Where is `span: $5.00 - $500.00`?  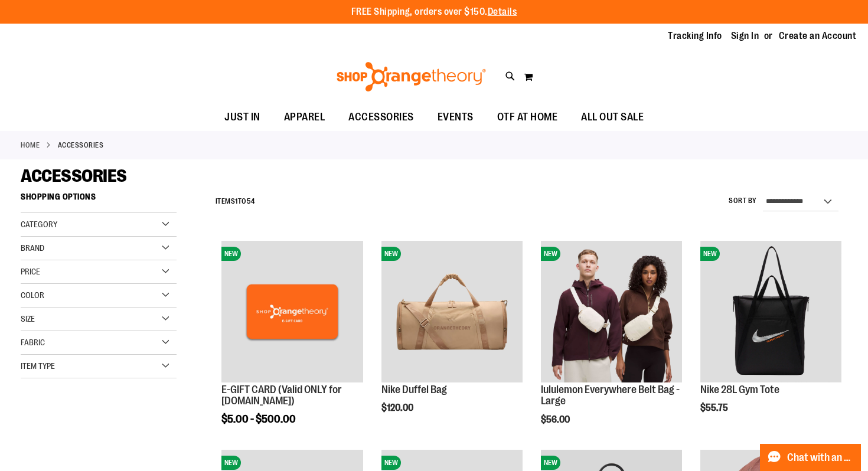 span: $5.00 - $500.00 is located at coordinates (259, 419).